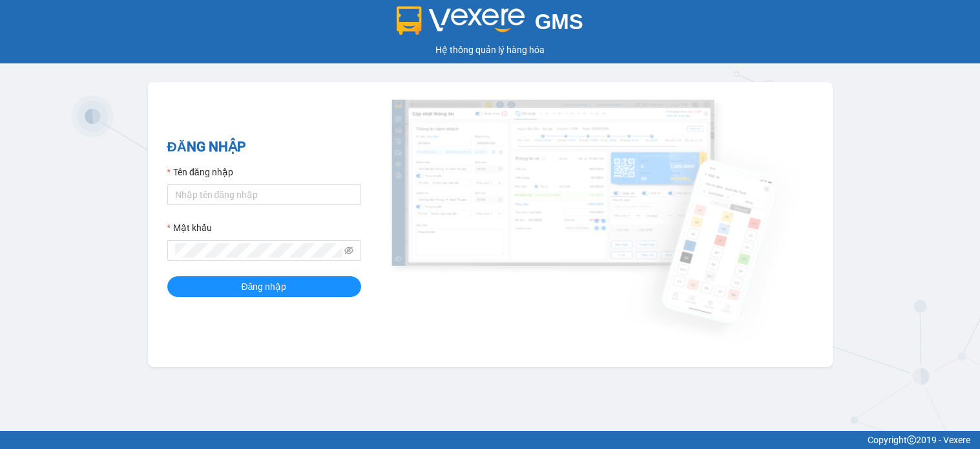 The width and height of the screenshot is (980, 449). Describe the element at coordinates (259, 250) in the screenshot. I see `input: Mật khẩu` at that location.